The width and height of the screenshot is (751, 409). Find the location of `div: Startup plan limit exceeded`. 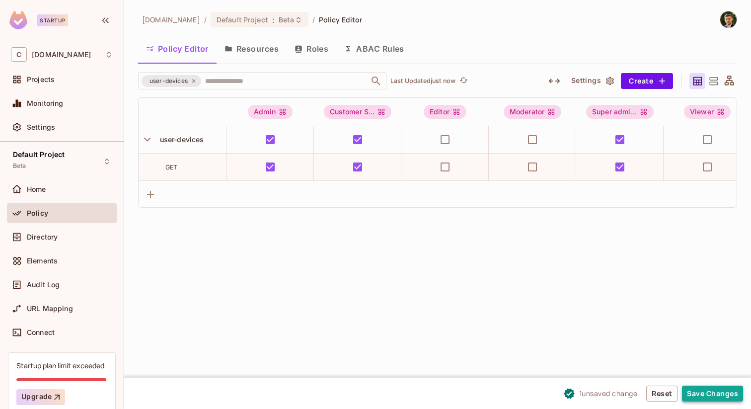

div: Startup plan limit exceeded is located at coordinates (60, 365).